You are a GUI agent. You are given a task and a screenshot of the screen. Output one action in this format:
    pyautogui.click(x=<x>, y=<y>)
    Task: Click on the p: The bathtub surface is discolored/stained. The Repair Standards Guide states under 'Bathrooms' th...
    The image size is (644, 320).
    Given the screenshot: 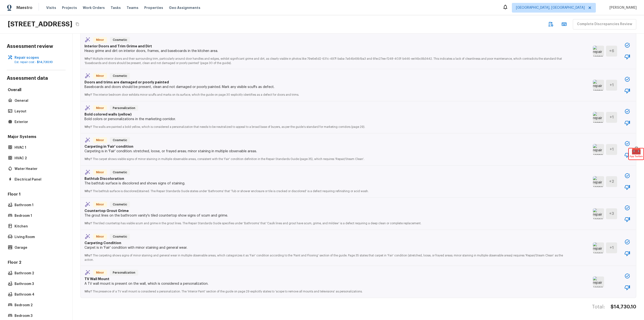 What is the action you would take?
    pyautogui.click(x=325, y=190)
    